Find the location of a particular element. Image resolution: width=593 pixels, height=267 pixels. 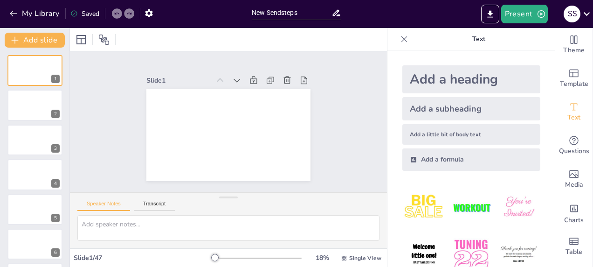

div: Add charts and graphs is located at coordinates (574, 213).